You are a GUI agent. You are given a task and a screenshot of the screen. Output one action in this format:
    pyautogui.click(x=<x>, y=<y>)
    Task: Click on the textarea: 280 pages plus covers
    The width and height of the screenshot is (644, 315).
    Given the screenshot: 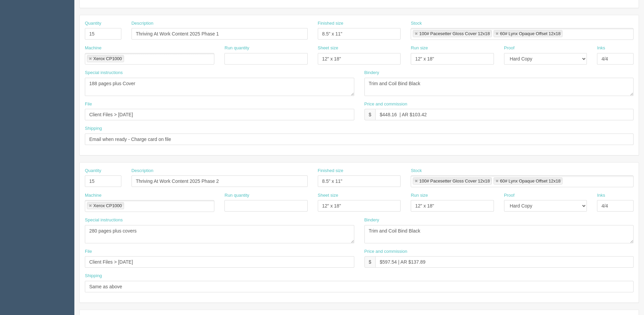 What is the action you would take?
    pyautogui.click(x=219, y=234)
    